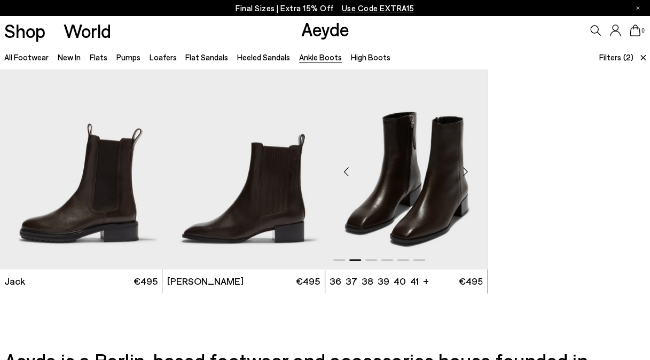 This screenshot has height=360, width=650. What do you see at coordinates (609, 57) in the screenshot?
I see `span: Filters` at bounding box center [609, 57].